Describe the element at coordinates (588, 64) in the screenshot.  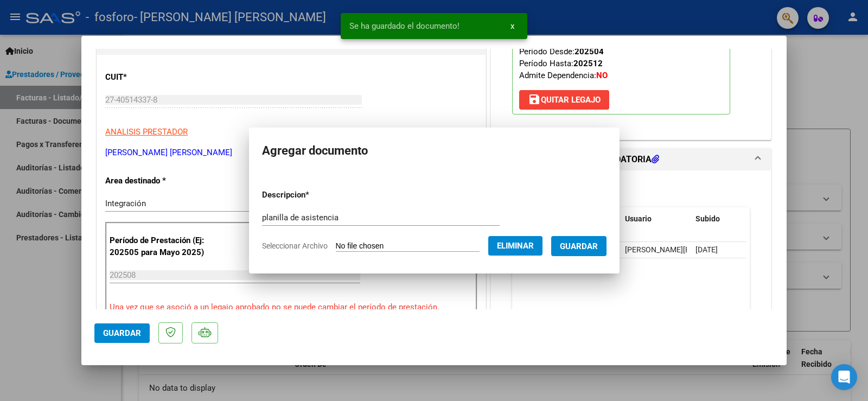
I see `strong: 202512` at that location.